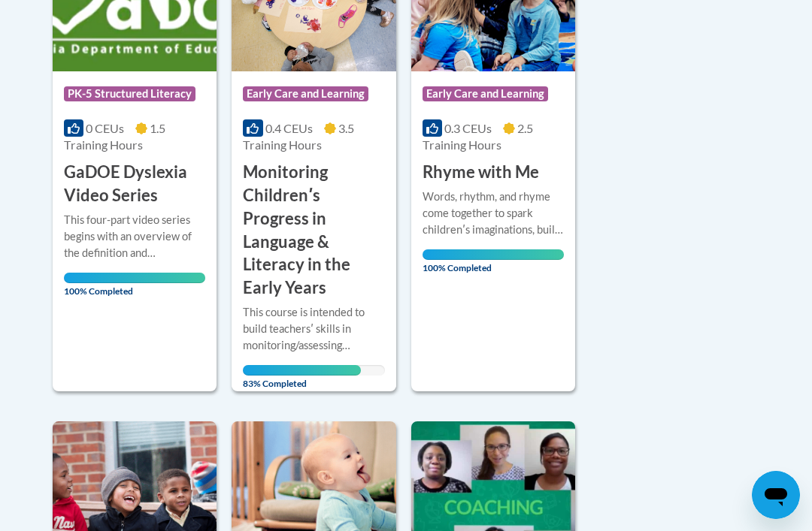  What do you see at coordinates (313, 329) in the screenshot?
I see `div: This course is intended to build teachersʹ skills in monitoring/assessing childrenʹs developmenta...` at bounding box center [313, 329].